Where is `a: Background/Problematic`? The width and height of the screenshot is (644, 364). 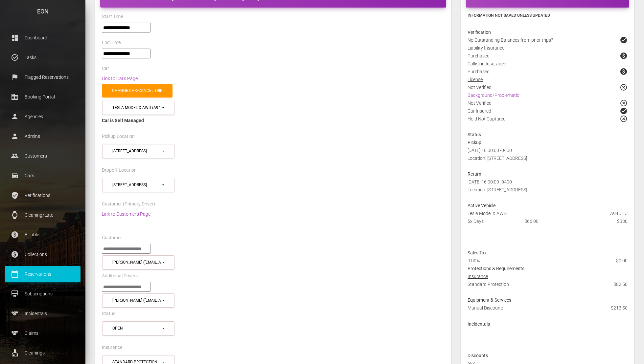
a: Background/Problematic is located at coordinates (493, 95).